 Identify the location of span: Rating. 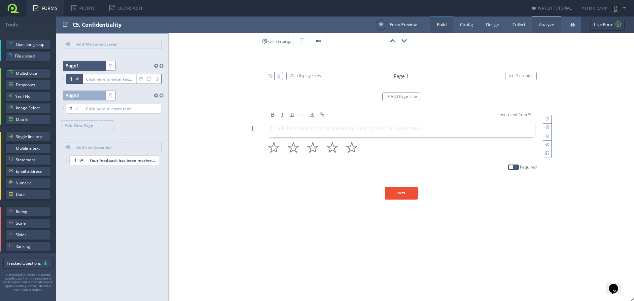
(32, 212).